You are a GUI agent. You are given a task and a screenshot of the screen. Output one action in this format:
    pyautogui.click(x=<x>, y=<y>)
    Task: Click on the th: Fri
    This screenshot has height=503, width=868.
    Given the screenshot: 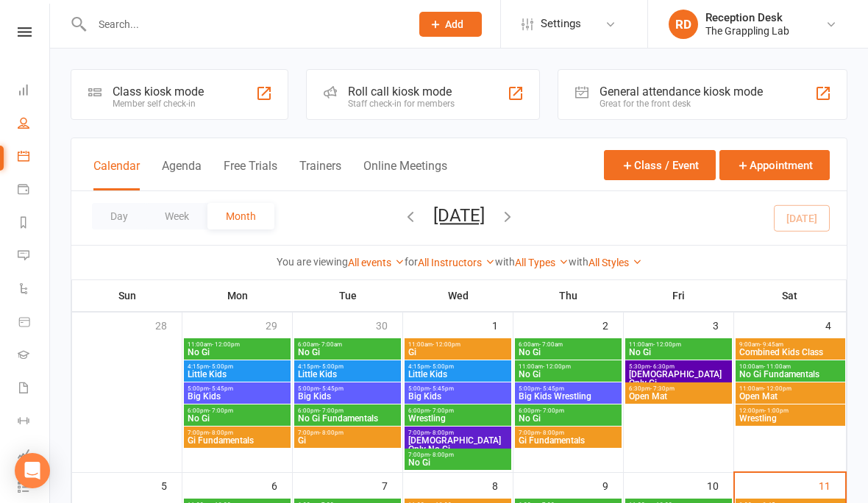 What is the action you would take?
    pyautogui.click(x=679, y=296)
    